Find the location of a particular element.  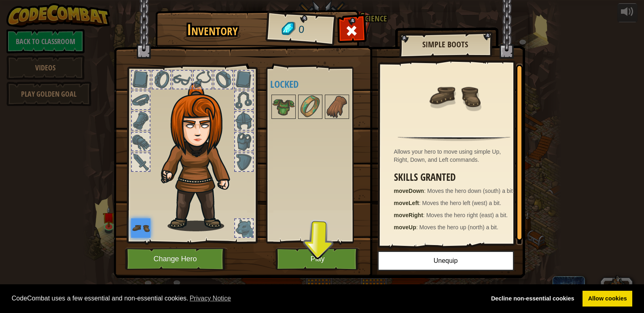

img: hr.png is located at coordinates (454, 138).